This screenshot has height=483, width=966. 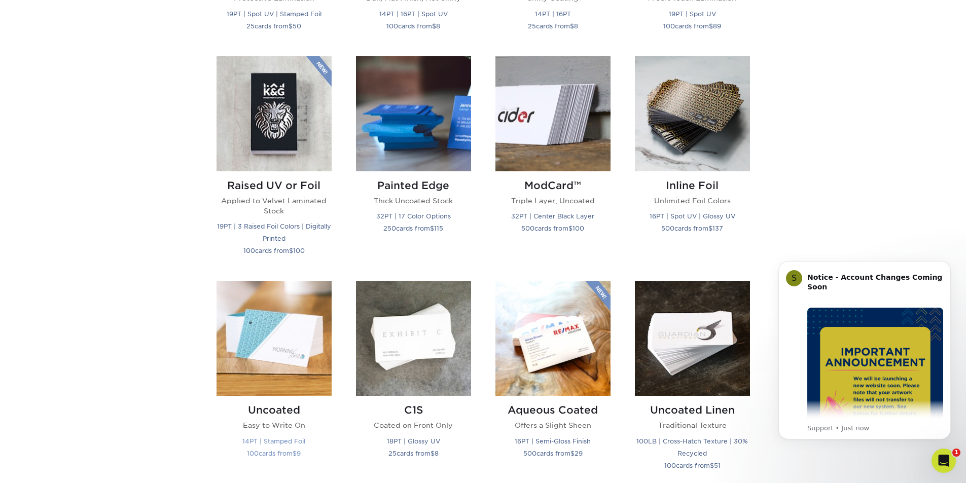 I want to click on p: Offers a Slight Sheen, so click(x=553, y=425).